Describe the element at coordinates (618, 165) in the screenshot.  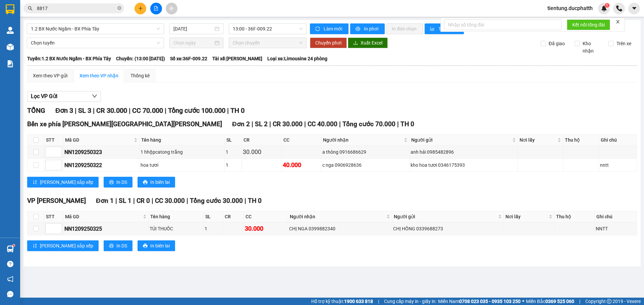
I see `div: nntt` at that location.